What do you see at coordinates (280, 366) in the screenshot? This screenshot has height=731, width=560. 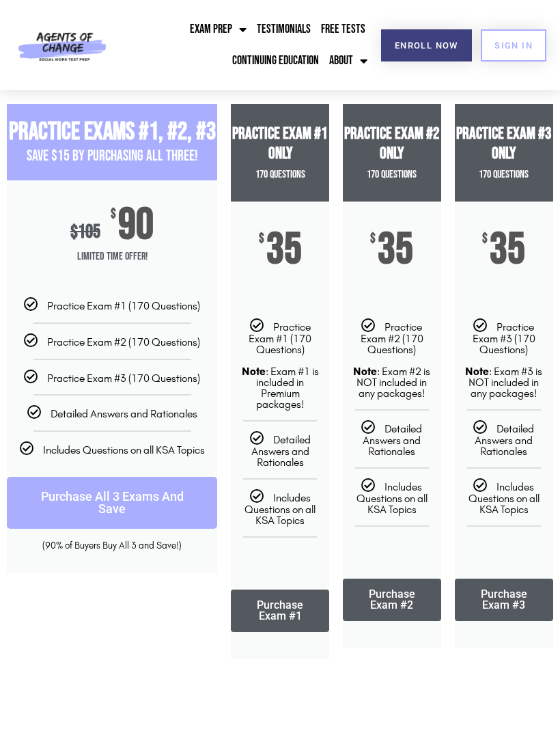 I see `span: Practice Exam #1 (170 Questions) : Exam #1 is included in Premium packages!` at bounding box center [280, 366].